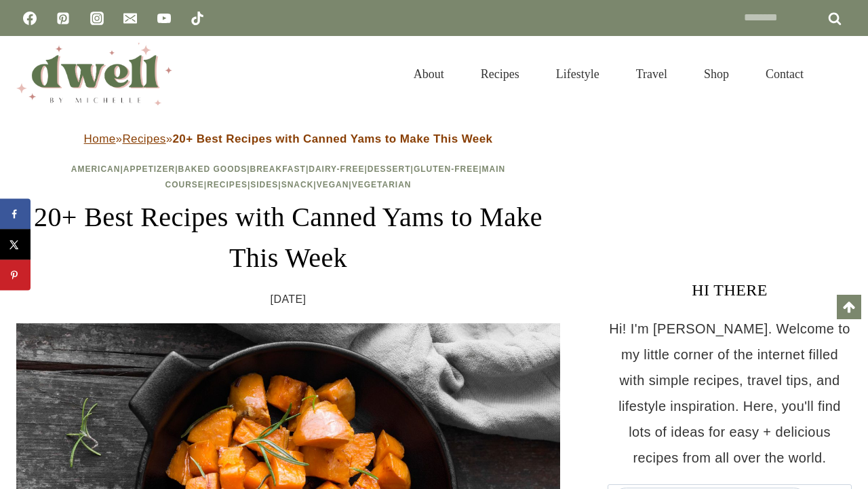 This screenshot has height=489, width=868. Describe the element at coordinates (94, 74) in the screenshot. I see `a: DWELL by michelle` at that location.